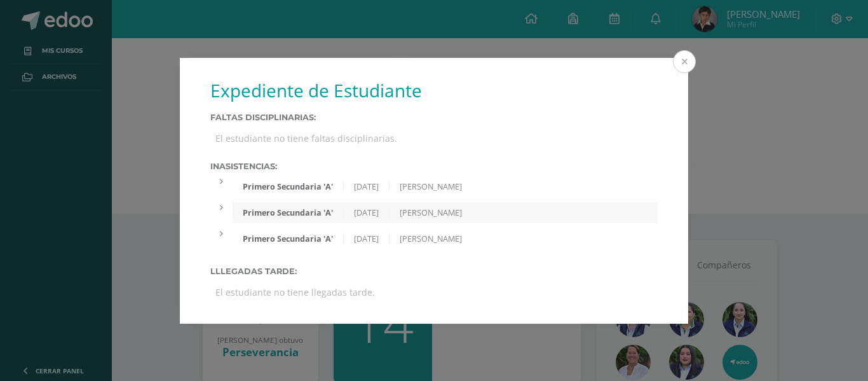 The height and width of the screenshot is (381, 868). I want to click on div: El estudiante no tiene llegadas tarde., so click(434, 292).